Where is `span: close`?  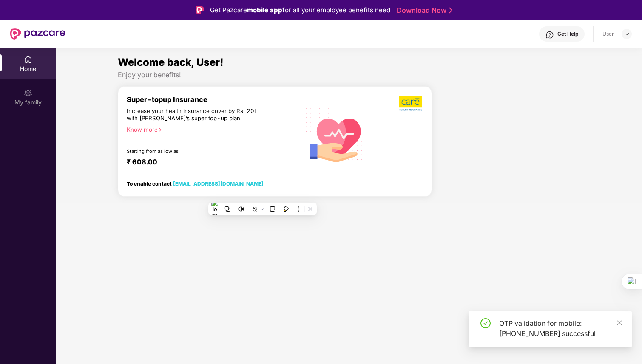 span: close is located at coordinates (619, 323).